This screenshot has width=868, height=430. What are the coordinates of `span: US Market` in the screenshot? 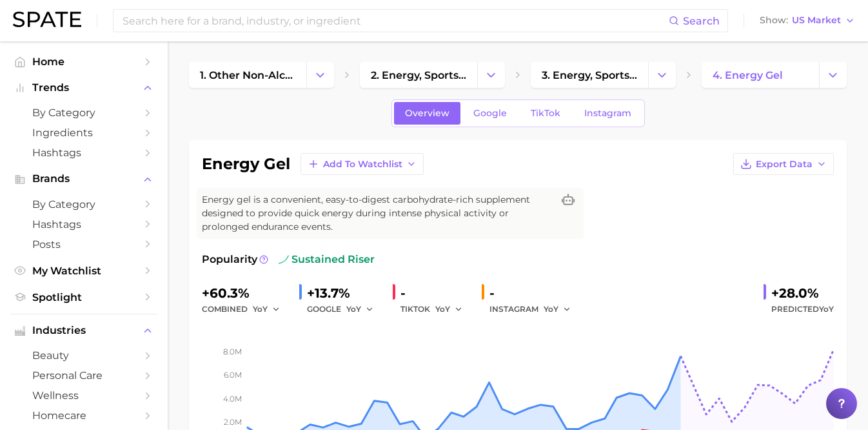 It's located at (816, 20).